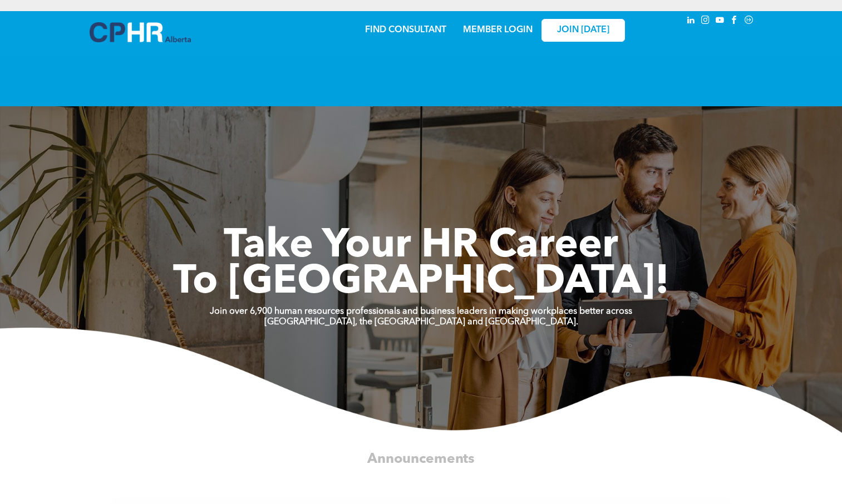 This screenshot has height=504, width=842. Describe the element at coordinates (720, 21) in the screenshot. I see `a: youtube` at that location.